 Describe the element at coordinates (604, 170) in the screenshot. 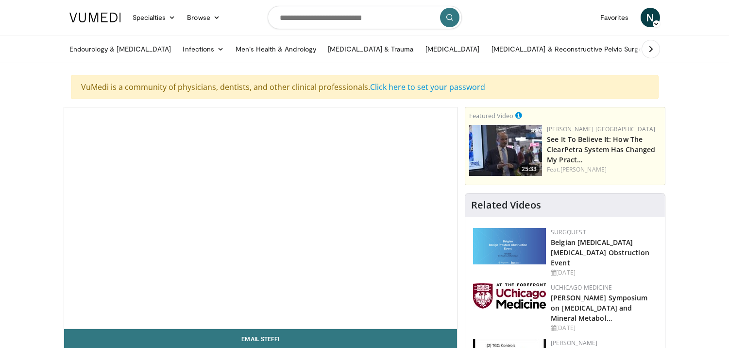

I see `div: Feat.` at that location.